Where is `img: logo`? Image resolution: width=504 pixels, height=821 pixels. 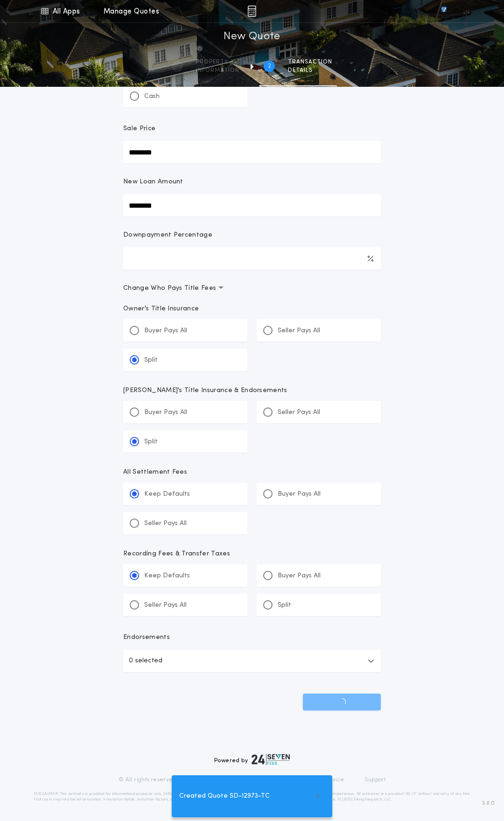 img: logo is located at coordinates (271, 759).